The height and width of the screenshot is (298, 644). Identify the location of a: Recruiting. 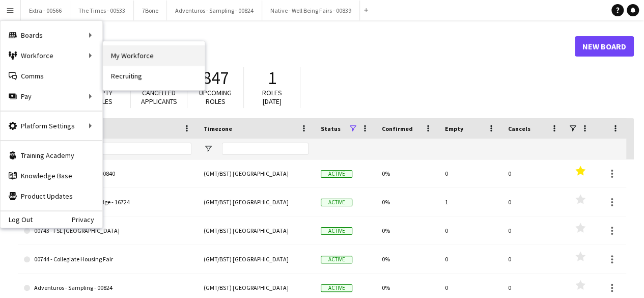
(154, 76).